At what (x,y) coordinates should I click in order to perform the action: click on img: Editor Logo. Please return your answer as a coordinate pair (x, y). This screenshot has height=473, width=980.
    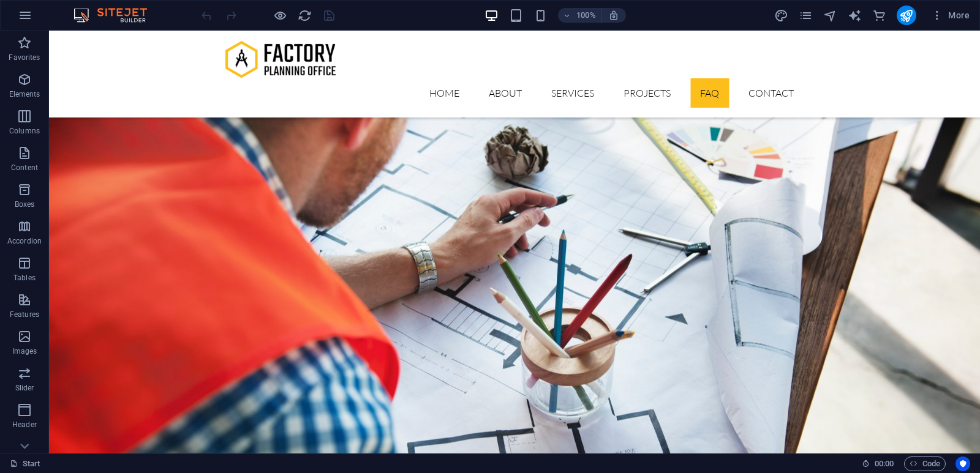
    Looking at the image, I should click on (116, 15).